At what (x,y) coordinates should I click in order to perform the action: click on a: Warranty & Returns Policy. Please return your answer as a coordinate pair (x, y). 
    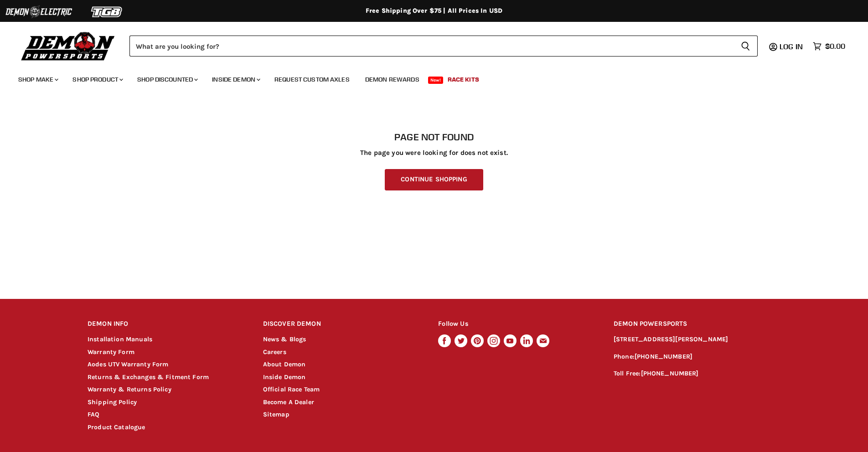
    Looking at the image, I should click on (130, 389).